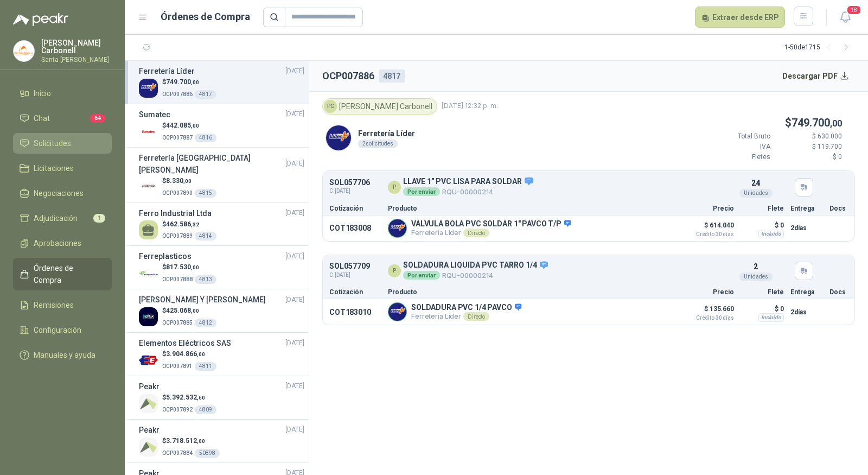 Image resolution: width=868 pixels, height=475 pixels. What do you see at coordinates (175, 213) in the screenshot?
I see `h3: Ferro Industrial Ltda` at bounding box center [175, 213].